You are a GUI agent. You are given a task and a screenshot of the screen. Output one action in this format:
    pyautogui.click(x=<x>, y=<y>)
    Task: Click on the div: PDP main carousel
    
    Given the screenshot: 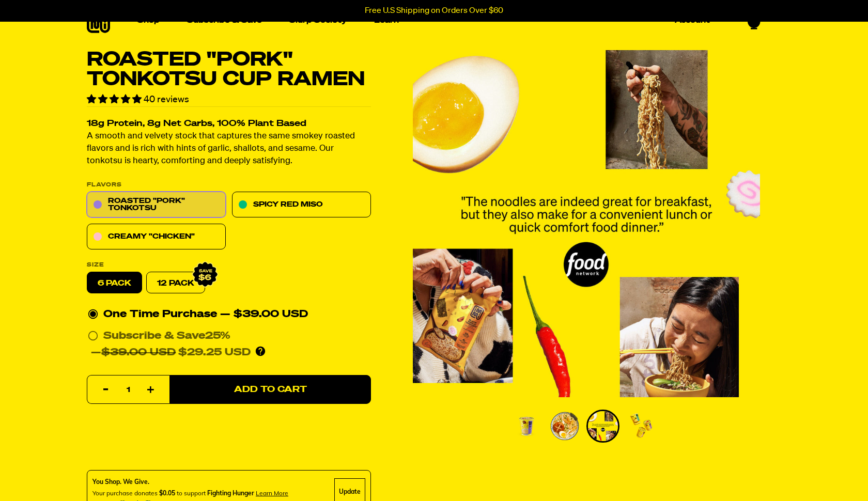 What is the action you would take?
    pyautogui.click(x=587, y=224)
    